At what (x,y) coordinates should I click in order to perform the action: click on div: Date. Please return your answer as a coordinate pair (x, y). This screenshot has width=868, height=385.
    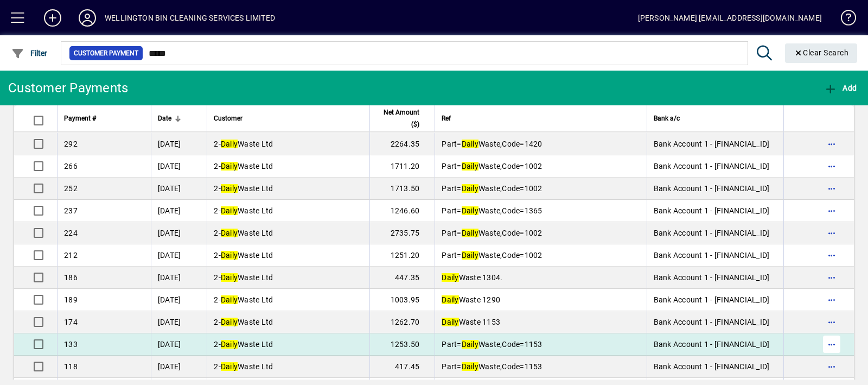
    Looking at the image, I should click on (179, 118).